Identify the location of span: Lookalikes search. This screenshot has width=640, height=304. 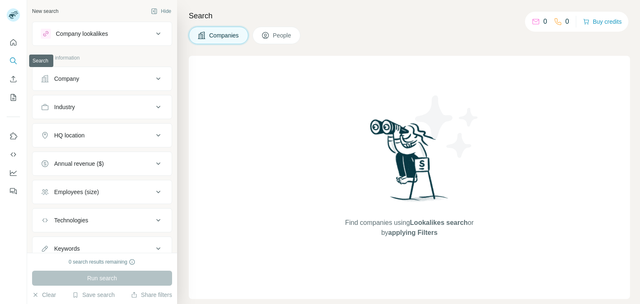
(439, 222).